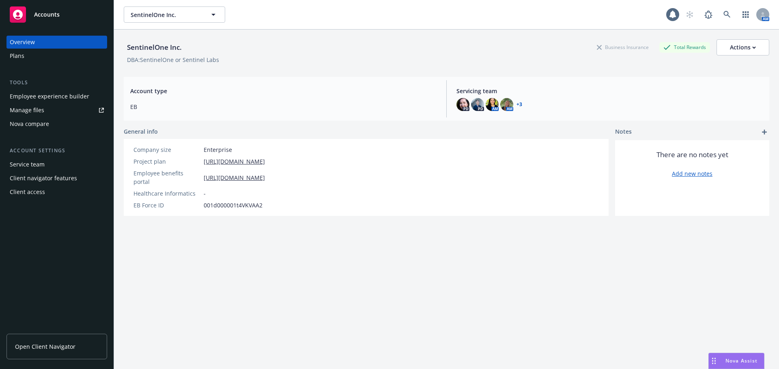 The width and height of the screenshot is (779, 369). What do you see at coordinates (745, 15) in the screenshot?
I see `a: Switch app` at bounding box center [745, 15].